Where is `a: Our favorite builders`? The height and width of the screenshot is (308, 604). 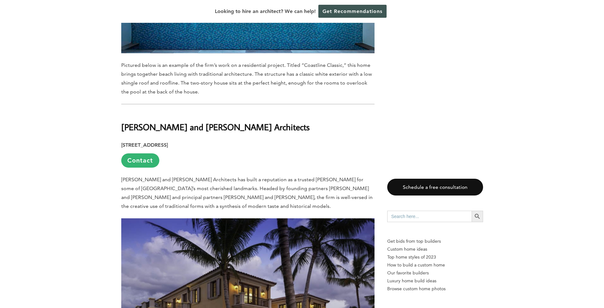
a: Our favorite builders is located at coordinates (435, 273).